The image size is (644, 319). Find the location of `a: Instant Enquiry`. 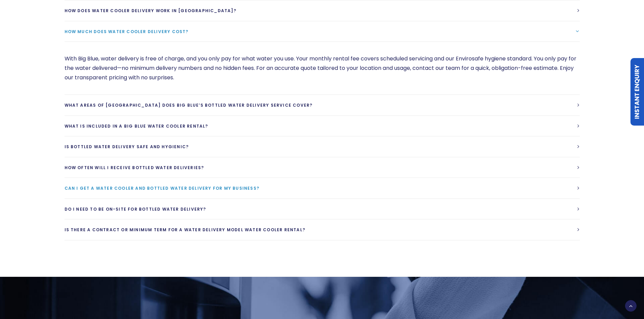

a: Instant Enquiry is located at coordinates (637, 92).